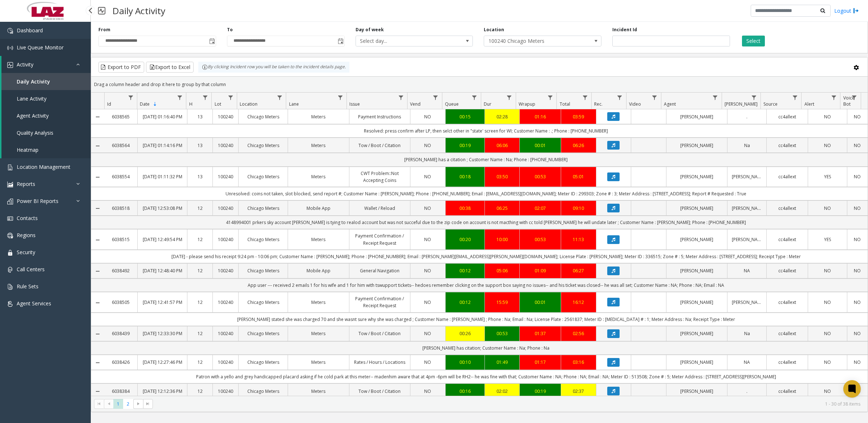  I want to click on span: Live Queue Monitor, so click(40, 47).